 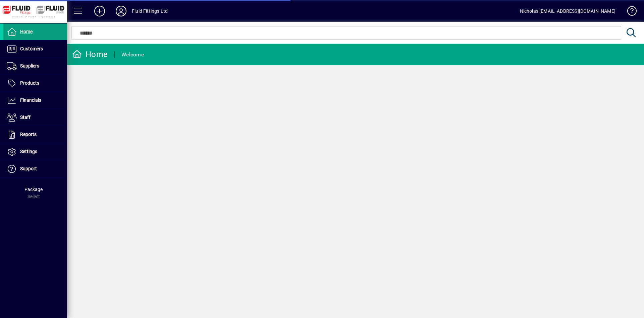 What do you see at coordinates (28, 152) in the screenshot?
I see `span: Settings` at bounding box center [28, 152].